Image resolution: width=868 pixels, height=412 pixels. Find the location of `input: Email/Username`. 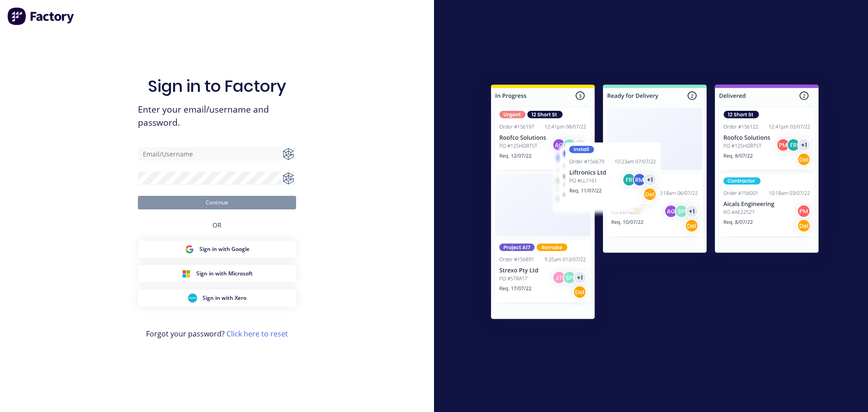

input: Email/Username is located at coordinates (217, 154).